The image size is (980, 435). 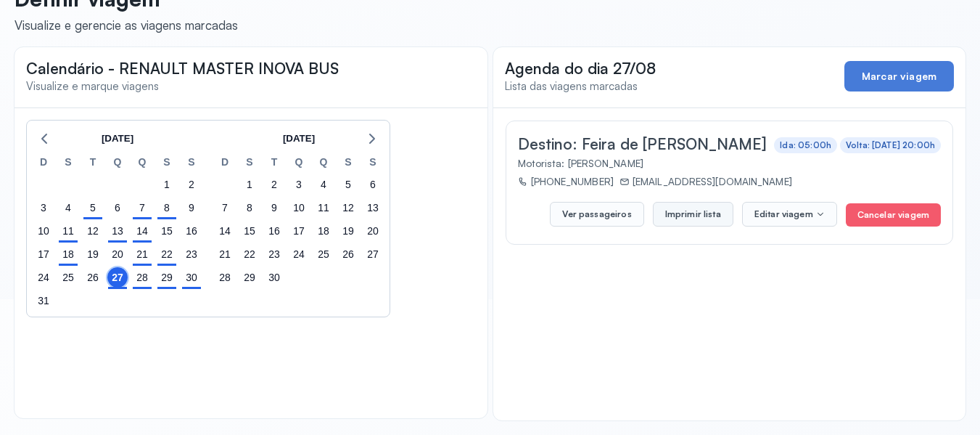 I want to click on div: domingo, 17 de ago. de 2025, so click(x=43, y=254).